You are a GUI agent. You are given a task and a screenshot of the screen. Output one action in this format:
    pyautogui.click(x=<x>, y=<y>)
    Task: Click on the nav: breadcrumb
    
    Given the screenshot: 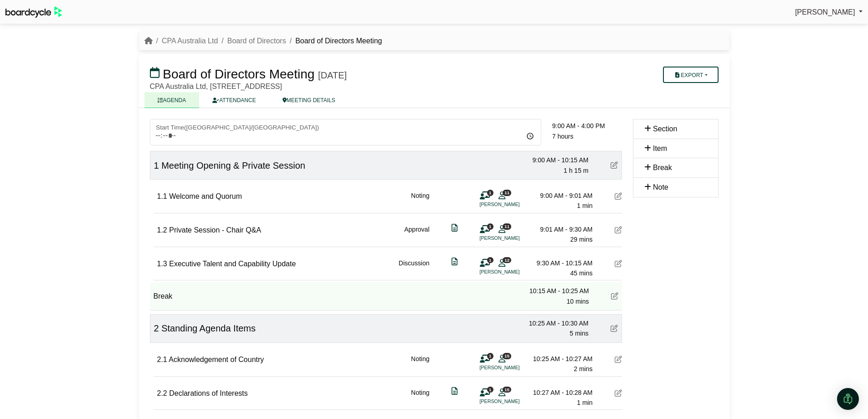 What is the action you would take?
    pyautogui.click(x=263, y=41)
    